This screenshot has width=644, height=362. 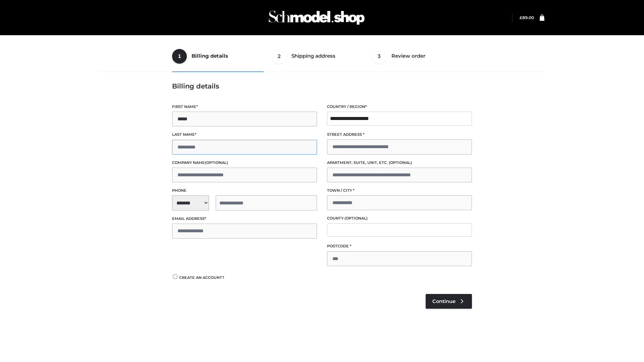 What do you see at coordinates (245, 163) in the screenshot?
I see `label: Company name` at bounding box center [245, 163].